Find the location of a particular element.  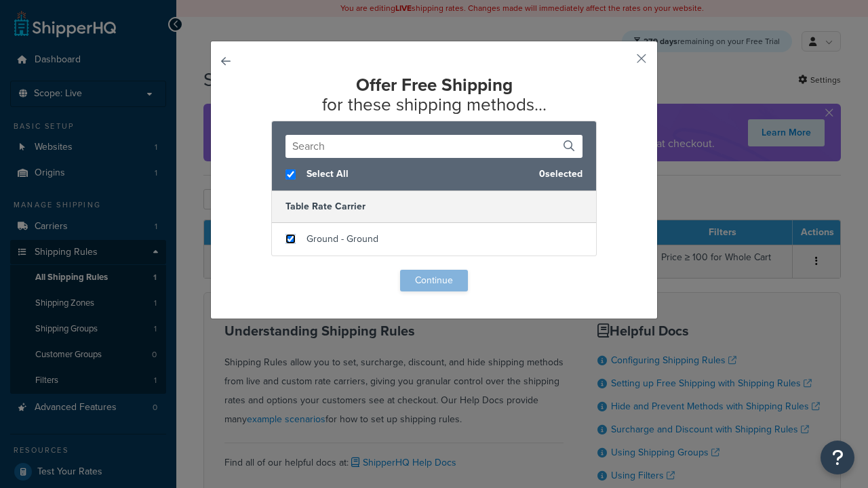

span: Select All is located at coordinates (417, 174).